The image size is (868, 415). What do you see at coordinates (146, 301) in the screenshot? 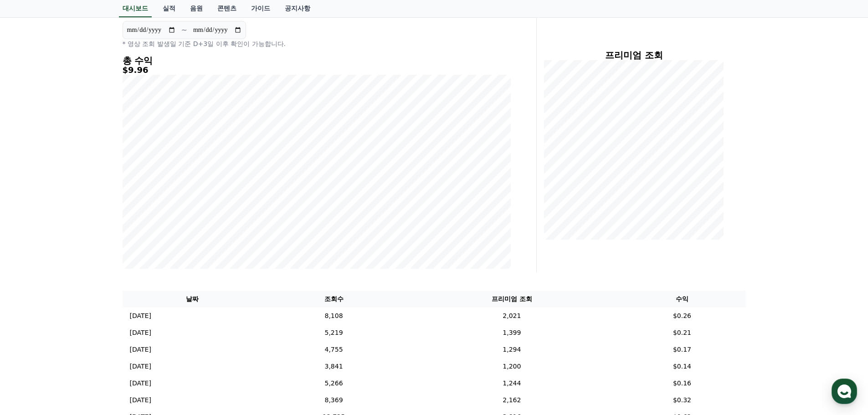
I see `a: 설정` at bounding box center [146, 301].